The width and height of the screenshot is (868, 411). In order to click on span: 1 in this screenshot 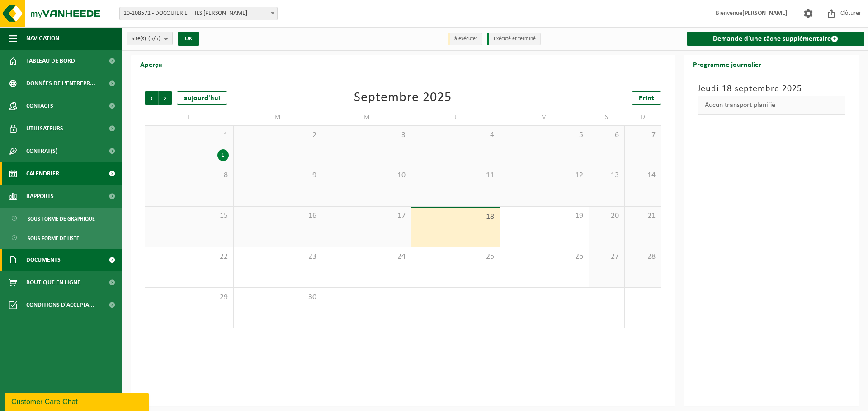, I will do `click(189, 135)`.